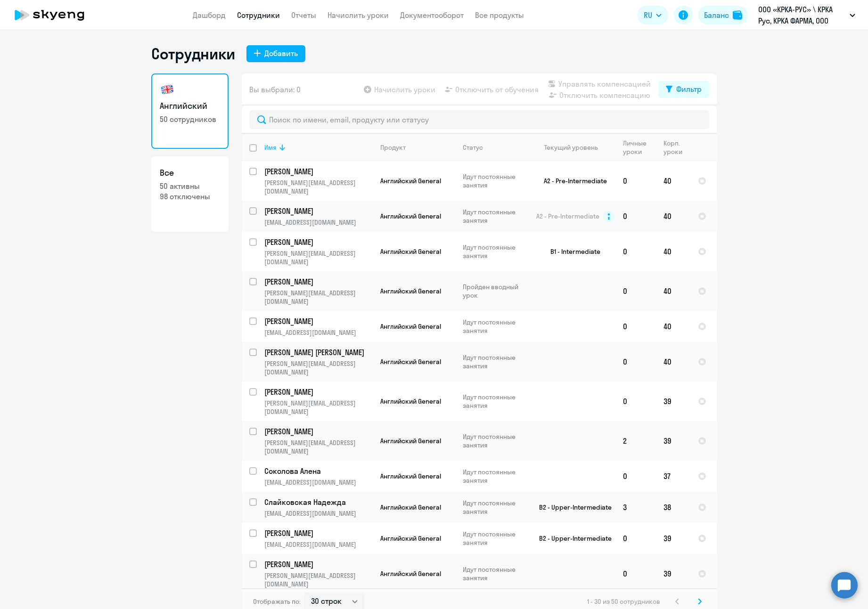 The width and height of the screenshot is (868, 609). What do you see at coordinates (319, 471) in the screenshot?
I see `a: Соколова Алена` at bounding box center [319, 471].